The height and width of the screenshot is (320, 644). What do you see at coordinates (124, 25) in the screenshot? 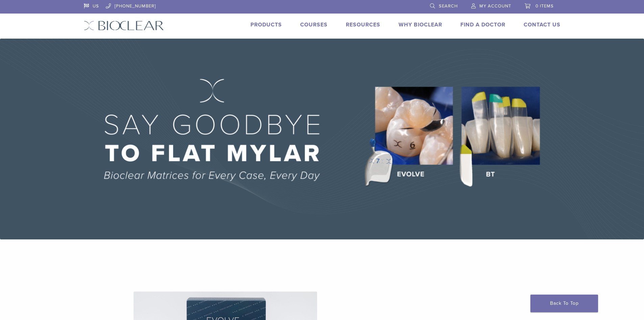
I see `img: Bioclear` at bounding box center [124, 25].